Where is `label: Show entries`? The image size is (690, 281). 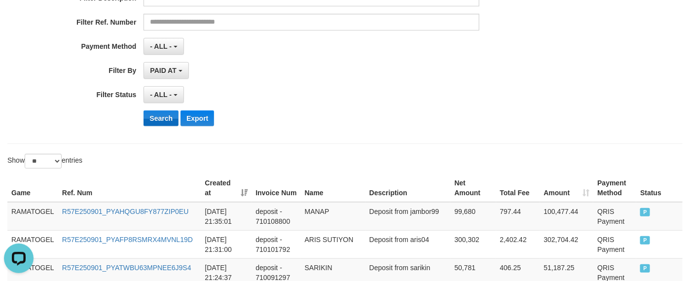 label: Show entries is located at coordinates (45, 161).